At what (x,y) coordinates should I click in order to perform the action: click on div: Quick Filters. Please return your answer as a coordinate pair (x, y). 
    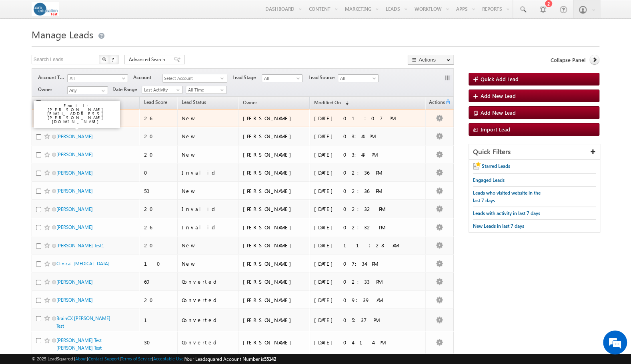
    Looking at the image, I should click on (535, 152).